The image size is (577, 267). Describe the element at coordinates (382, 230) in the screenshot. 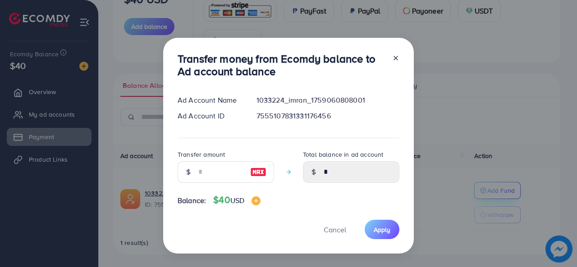

I see `span: Apply` at that location.